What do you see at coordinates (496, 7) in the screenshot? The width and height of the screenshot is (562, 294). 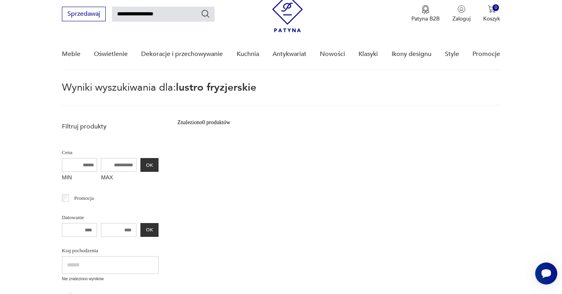 I see `div: 0` at bounding box center [496, 7].